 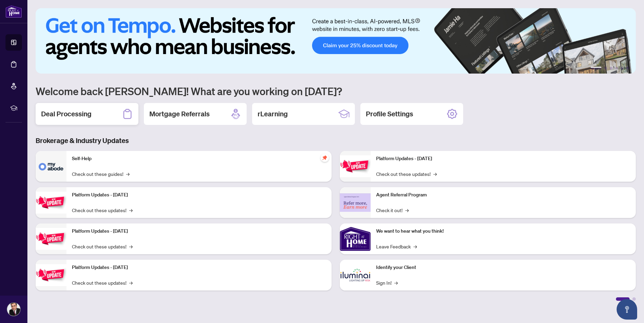 What do you see at coordinates (51, 166) in the screenshot?
I see `img: Self-Help` at bounding box center [51, 166].